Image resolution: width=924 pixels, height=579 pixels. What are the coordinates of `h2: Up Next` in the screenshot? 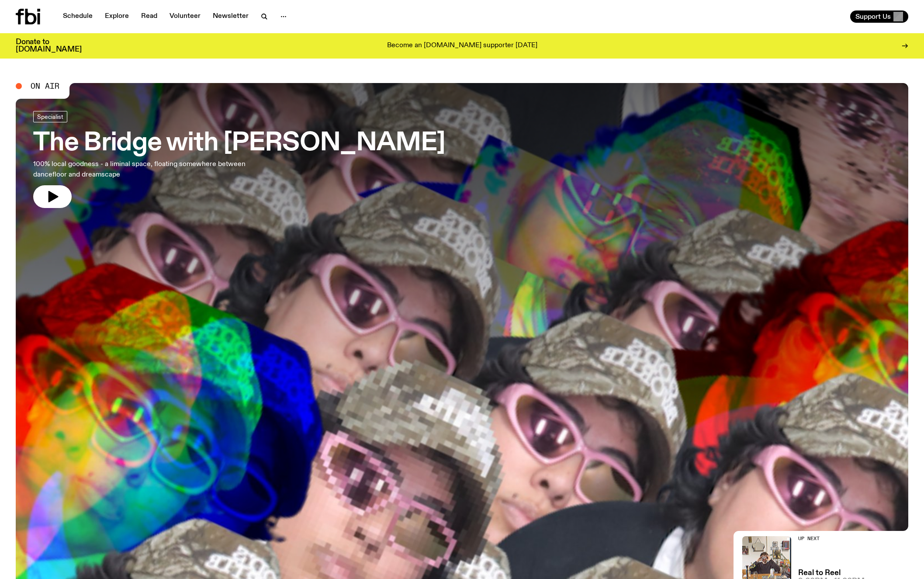 It's located at (832, 538).